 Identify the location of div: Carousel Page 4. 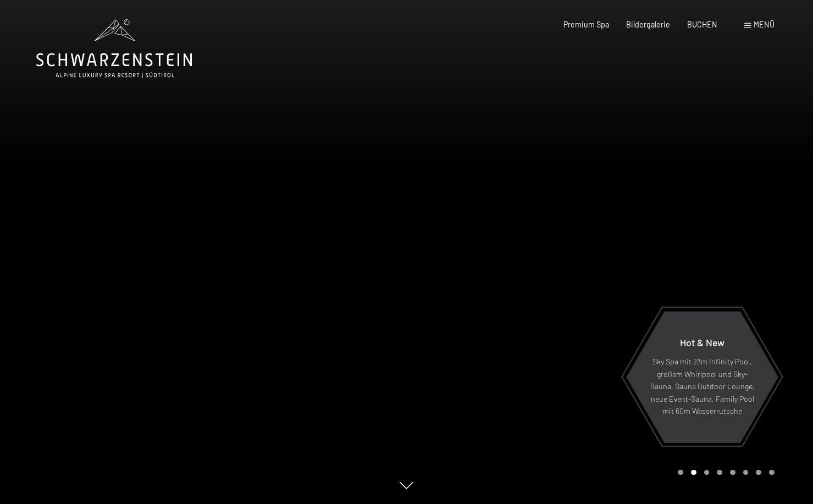
(719, 472).